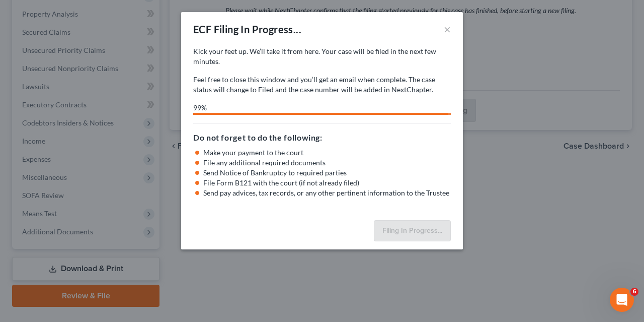  I want to click on li: File any additional required documents, so click(327, 163).